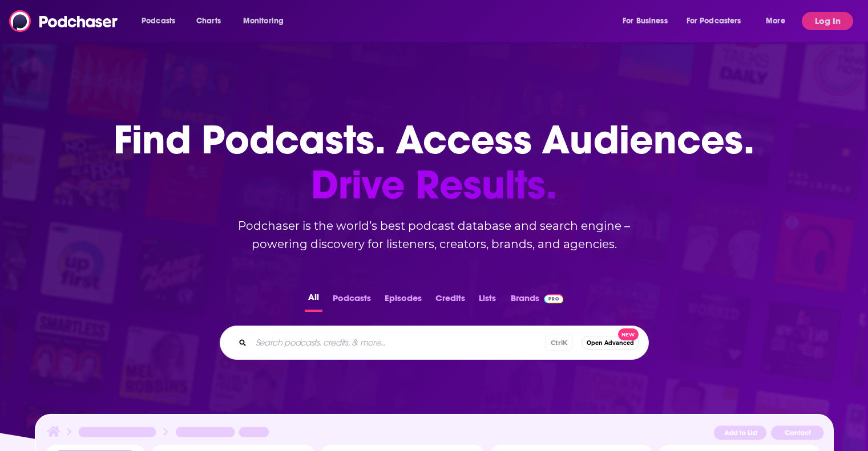  Describe the element at coordinates (827, 21) in the screenshot. I see `button: Log In` at that location.